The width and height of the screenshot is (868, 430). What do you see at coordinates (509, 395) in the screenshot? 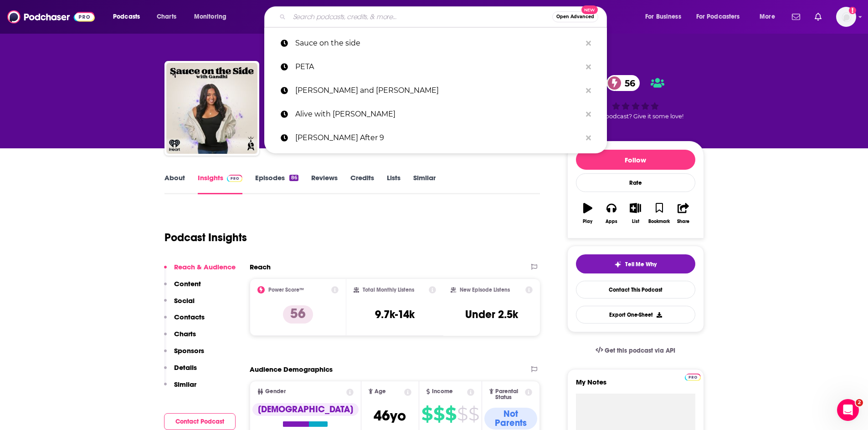
I see `span: Parental Status` at bounding box center [509, 395].